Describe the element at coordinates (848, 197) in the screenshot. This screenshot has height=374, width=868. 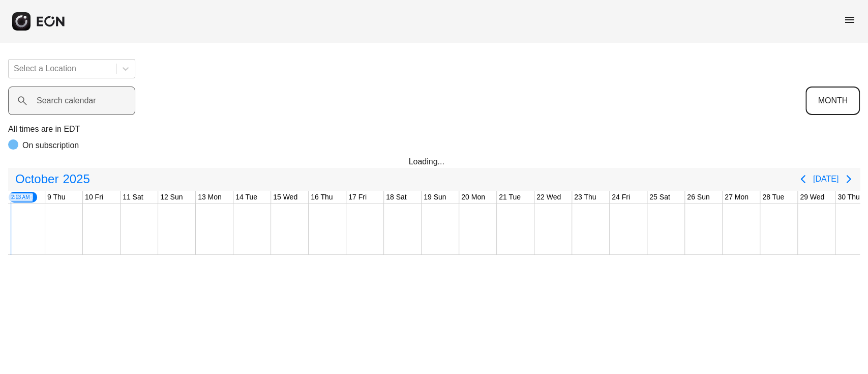
I see `div: 30 Thu` at that location.